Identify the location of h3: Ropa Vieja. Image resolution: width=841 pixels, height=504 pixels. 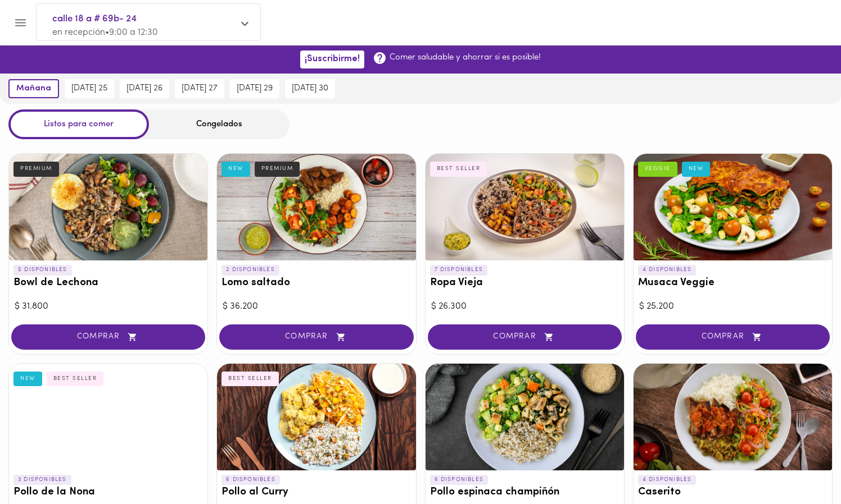
(524, 283).